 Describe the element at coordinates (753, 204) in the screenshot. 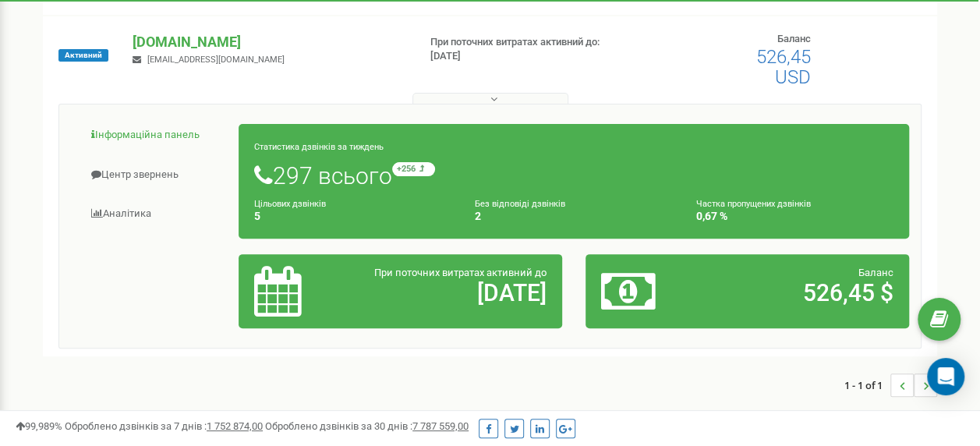

I see `small: Частка пропущених дзвінків` at that location.